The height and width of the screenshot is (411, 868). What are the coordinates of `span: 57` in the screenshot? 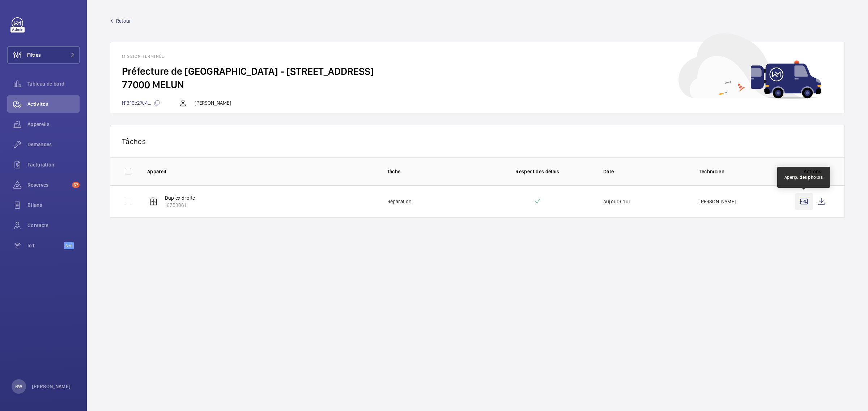 It's located at (76, 185).